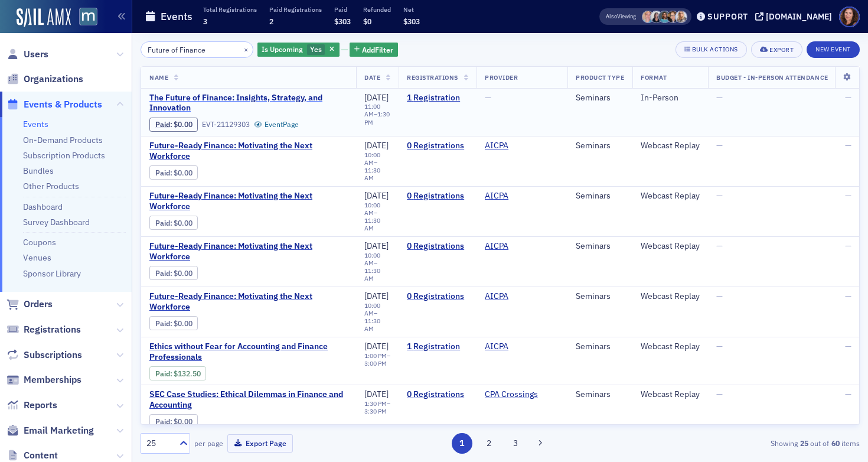  What do you see at coordinates (670, 98) in the screenshot?
I see `div: In-Person` at bounding box center [670, 98].